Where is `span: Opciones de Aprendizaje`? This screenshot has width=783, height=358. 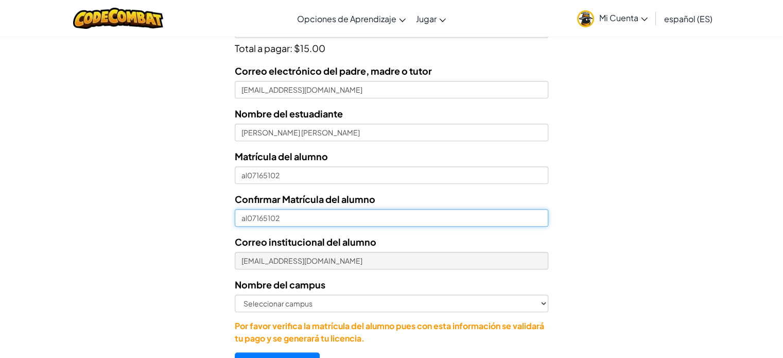 span: Opciones de Aprendizaje is located at coordinates (346, 19).